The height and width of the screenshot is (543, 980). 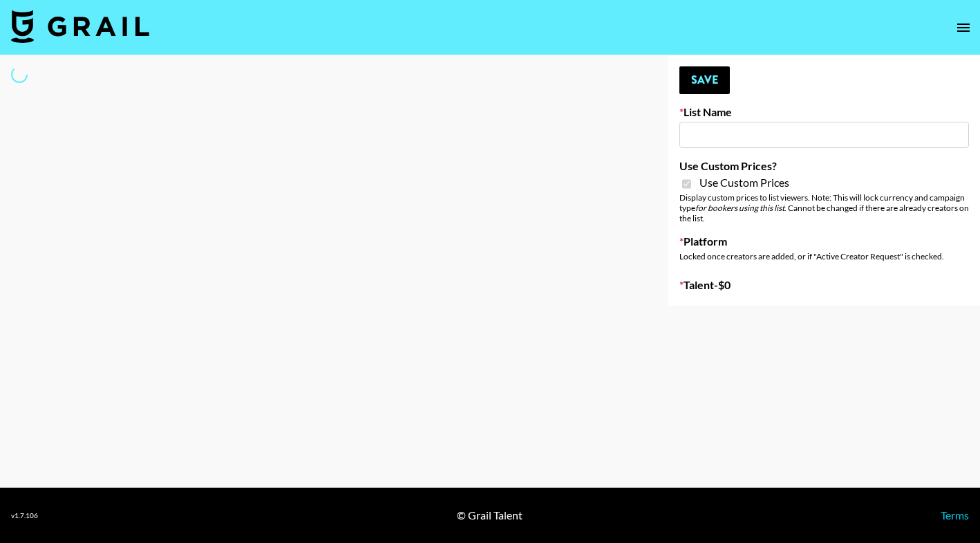 I want to click on div: Locked once creators are added, or if "Active Creator Request" is checked., so click(x=824, y=256).